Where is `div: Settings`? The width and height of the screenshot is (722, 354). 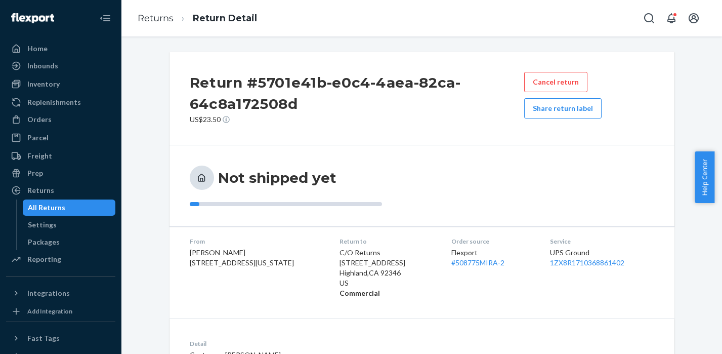
div: Settings is located at coordinates (42, 225).